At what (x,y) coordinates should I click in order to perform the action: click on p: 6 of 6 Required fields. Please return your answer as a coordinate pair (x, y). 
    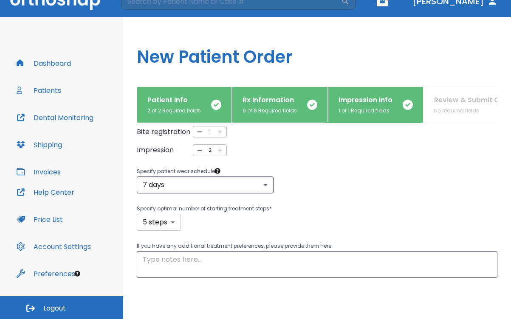
    Looking at the image, I should click on (270, 111).